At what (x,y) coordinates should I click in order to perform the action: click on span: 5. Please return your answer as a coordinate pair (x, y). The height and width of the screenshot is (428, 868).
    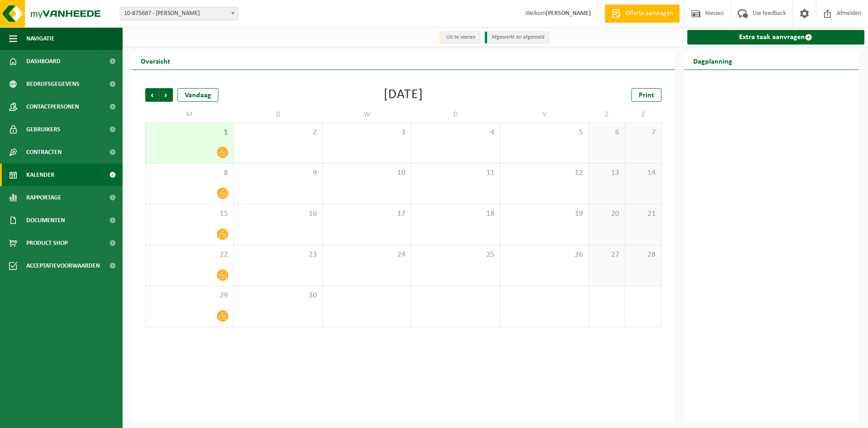
    Looking at the image, I should click on (545, 133).